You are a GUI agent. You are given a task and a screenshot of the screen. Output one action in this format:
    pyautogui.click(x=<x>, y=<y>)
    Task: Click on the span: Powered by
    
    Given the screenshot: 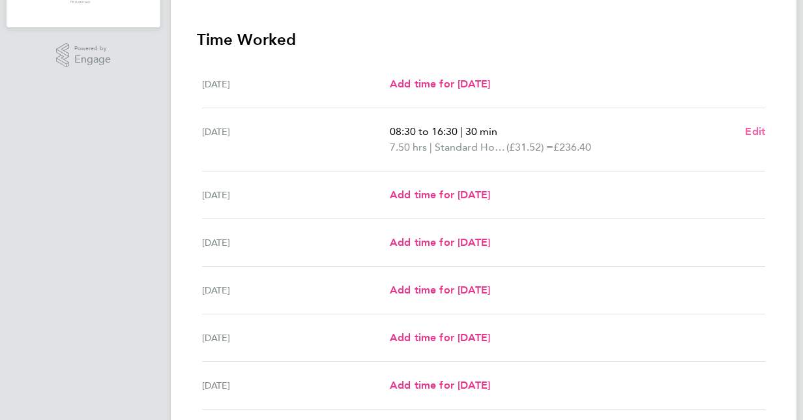 What is the action you would take?
    pyautogui.click(x=93, y=48)
    